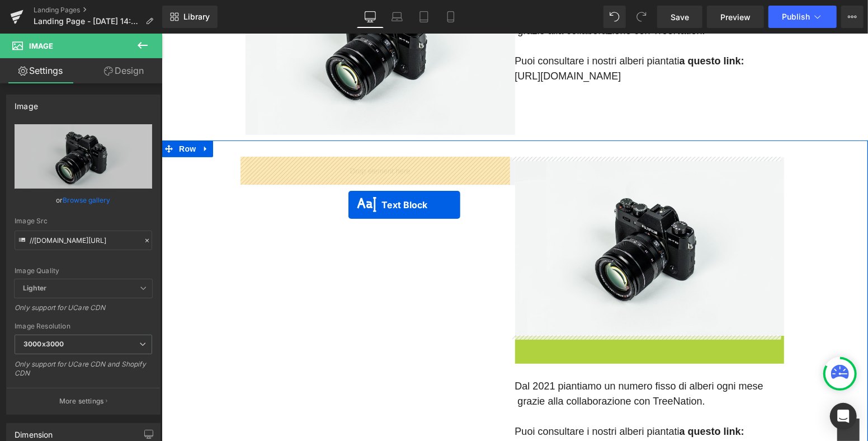 Image resolution: width=868 pixels, height=441 pixels. I want to click on a: Landing Pages, so click(98, 10).